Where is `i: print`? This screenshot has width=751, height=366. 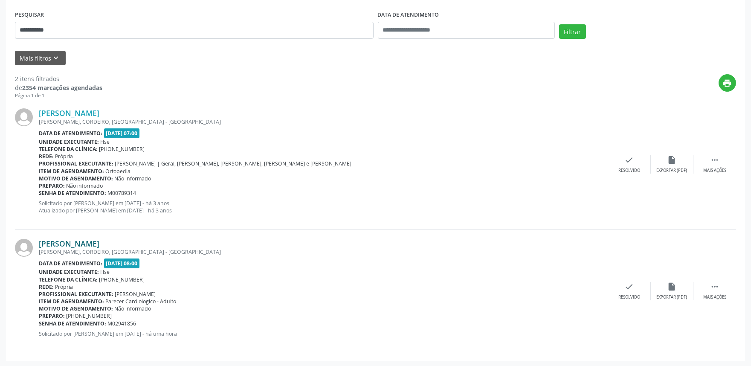
i: print is located at coordinates (728, 83).